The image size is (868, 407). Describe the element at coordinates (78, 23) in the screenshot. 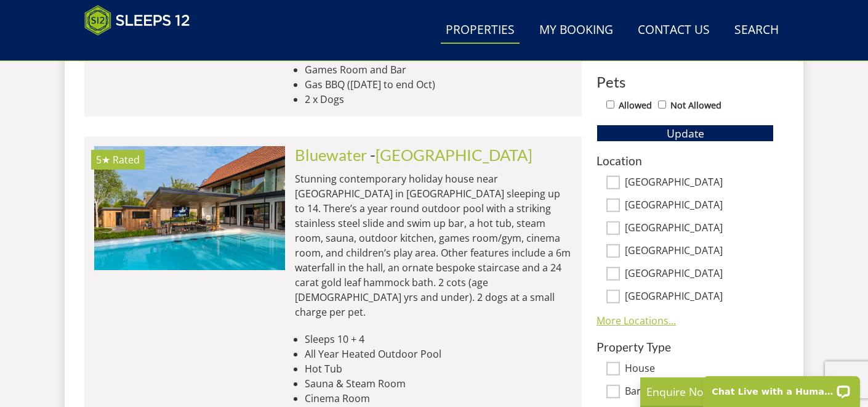

I see `p: Chat Live with a Human!` at that location.